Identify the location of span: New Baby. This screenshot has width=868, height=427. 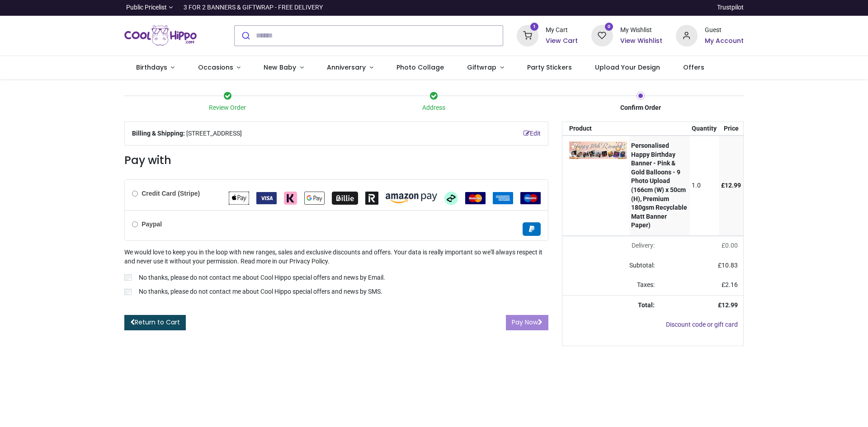
(280, 68).